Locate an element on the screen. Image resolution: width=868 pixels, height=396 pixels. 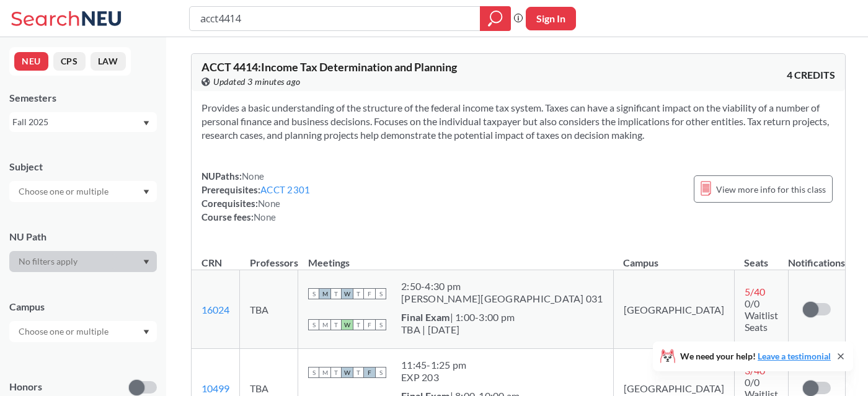
span: 4 CREDITS is located at coordinates (811, 75).